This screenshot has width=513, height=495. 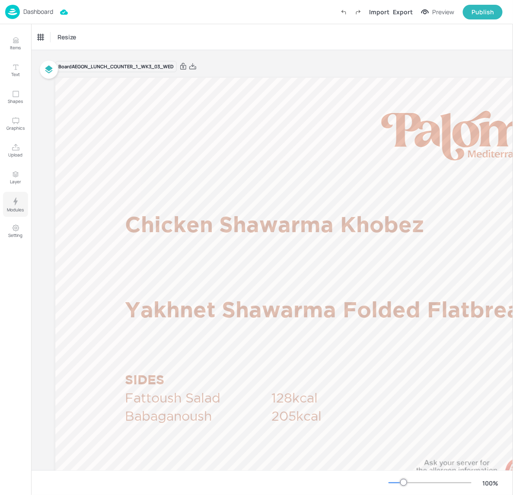 What do you see at coordinates (491, 483) in the screenshot?
I see `div: 100 %` at bounding box center [491, 483].